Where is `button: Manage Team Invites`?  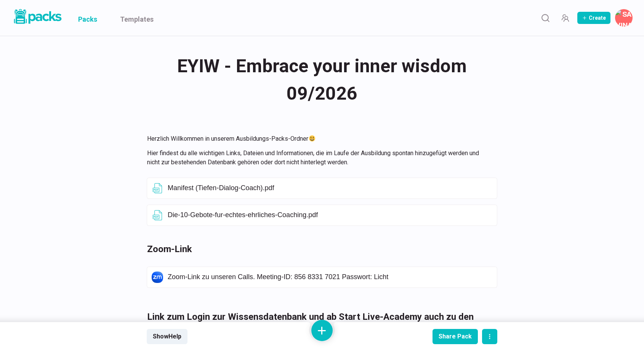
button: Manage Team Invites is located at coordinates (565, 18).